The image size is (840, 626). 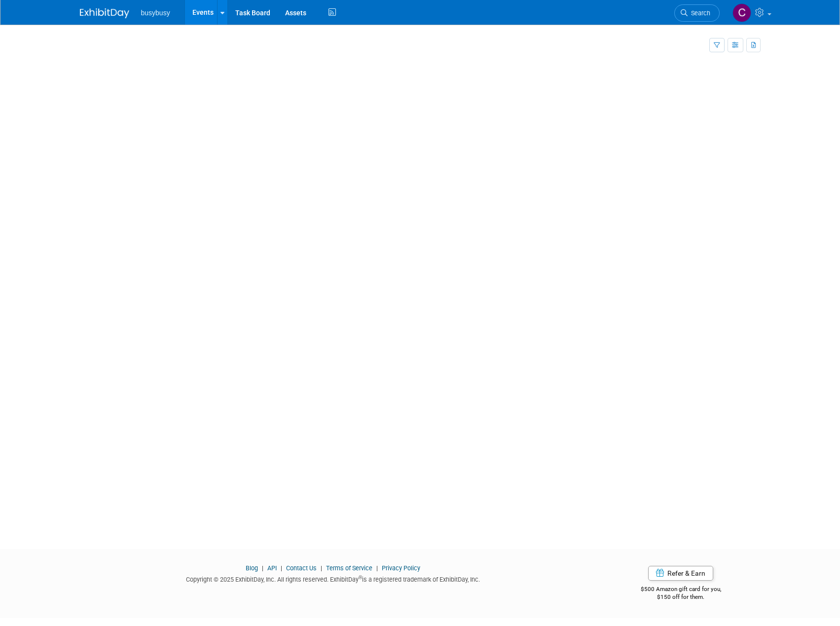 What do you see at coordinates (251, 568) in the screenshot?
I see `a: Blog` at bounding box center [251, 568].